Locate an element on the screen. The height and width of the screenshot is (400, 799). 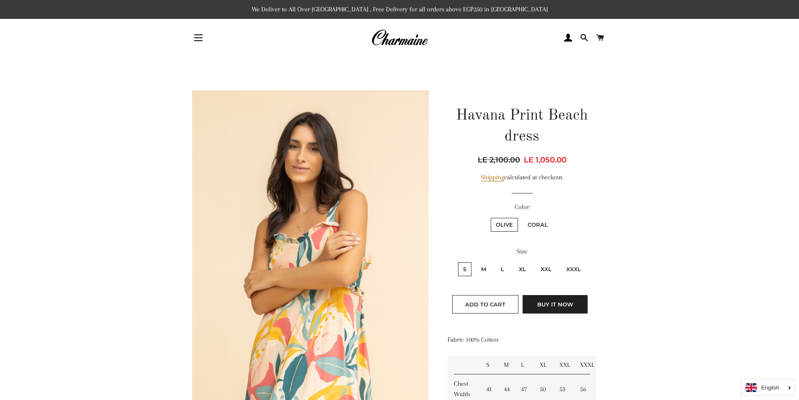
label: Olive is located at coordinates (504, 224).